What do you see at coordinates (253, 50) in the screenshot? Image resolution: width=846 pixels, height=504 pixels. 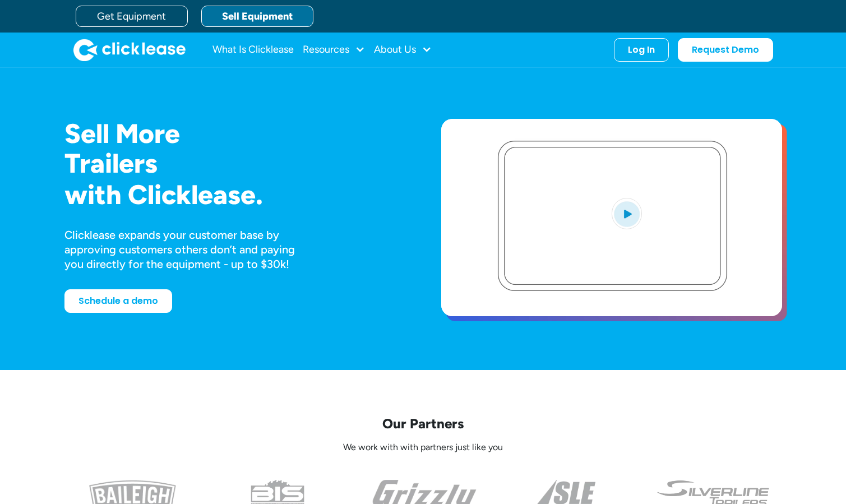 I see `a: What Is Clicklease` at bounding box center [253, 50].